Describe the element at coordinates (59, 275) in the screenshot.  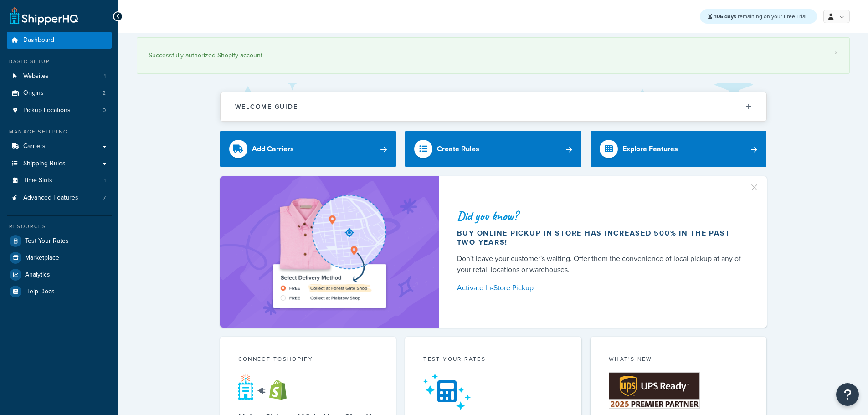
I see `a: Analytics` at that location.